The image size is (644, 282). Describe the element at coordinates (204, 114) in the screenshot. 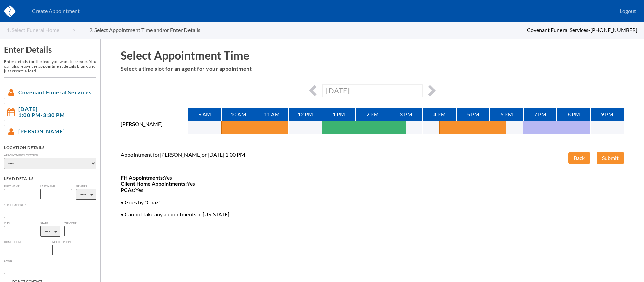

I see `div: 9 AM` at that location.